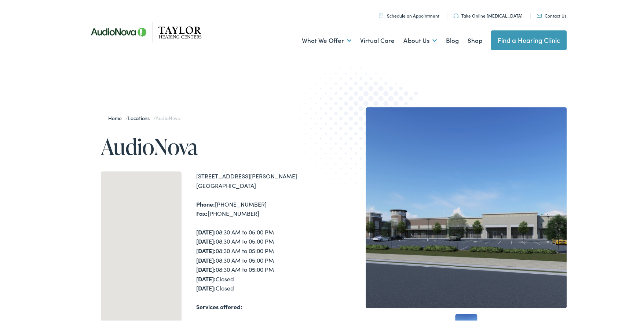 This screenshot has width=644, height=322. I want to click on strong: Services offered:, so click(219, 305).